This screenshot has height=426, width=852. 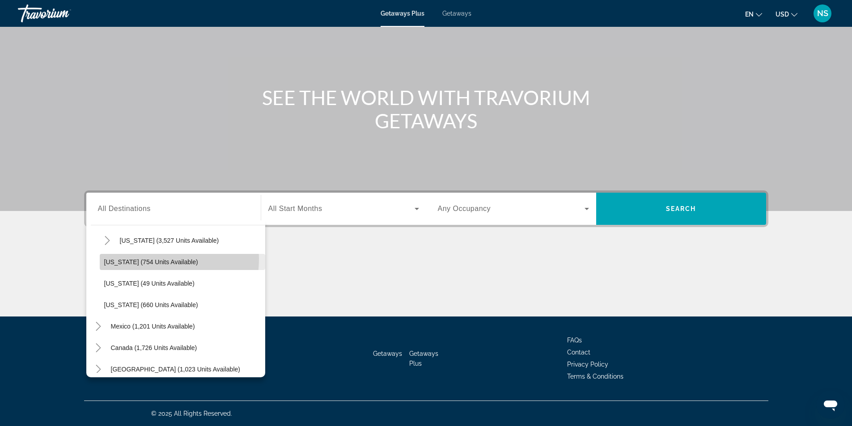 I want to click on span: Any Occupancy, so click(x=464, y=208).